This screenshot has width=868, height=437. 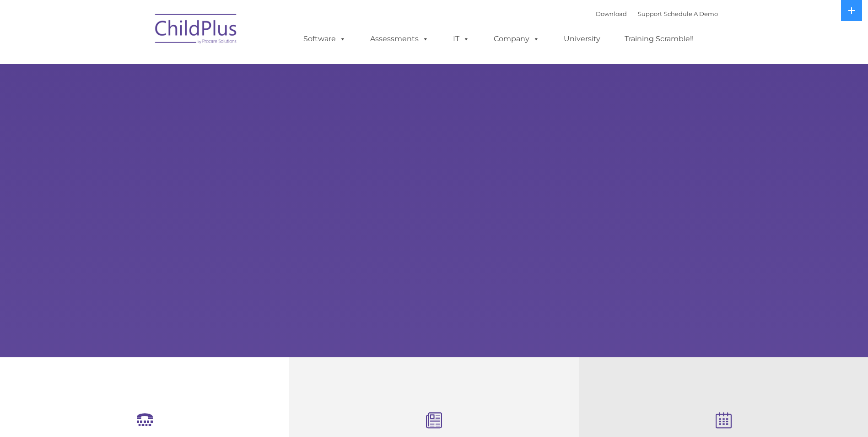 What do you see at coordinates (659, 39) in the screenshot?
I see `a: Training Scramble!!` at bounding box center [659, 39].